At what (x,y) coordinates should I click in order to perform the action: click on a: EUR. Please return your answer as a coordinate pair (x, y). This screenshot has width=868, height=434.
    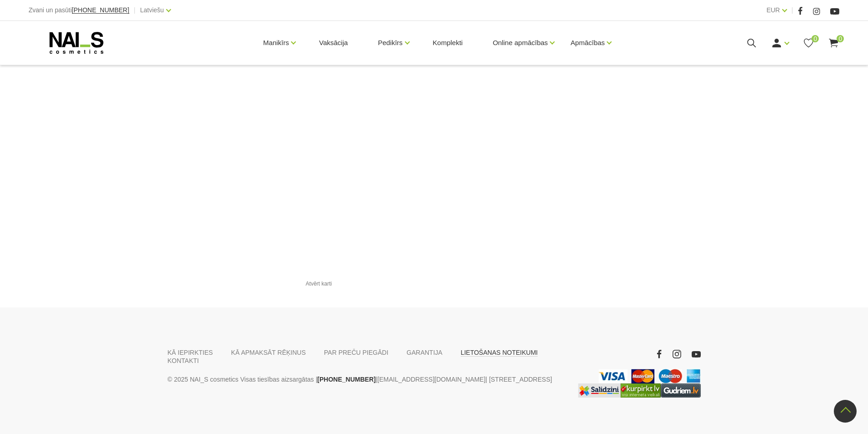
    Looking at the image, I should click on (773, 10).